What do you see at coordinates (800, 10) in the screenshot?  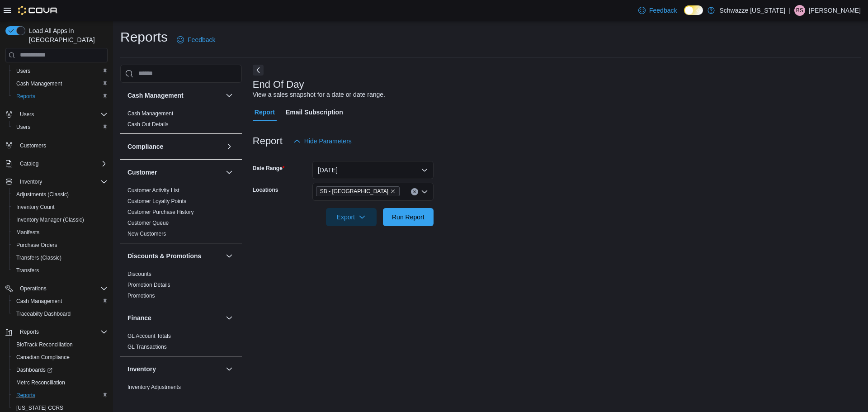 I see `div: Brianna Salero` at bounding box center [800, 10].